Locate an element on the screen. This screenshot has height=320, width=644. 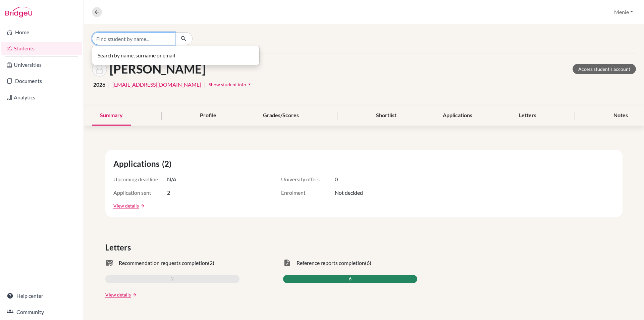
i: arrow_drop_down is located at coordinates (250, 84).